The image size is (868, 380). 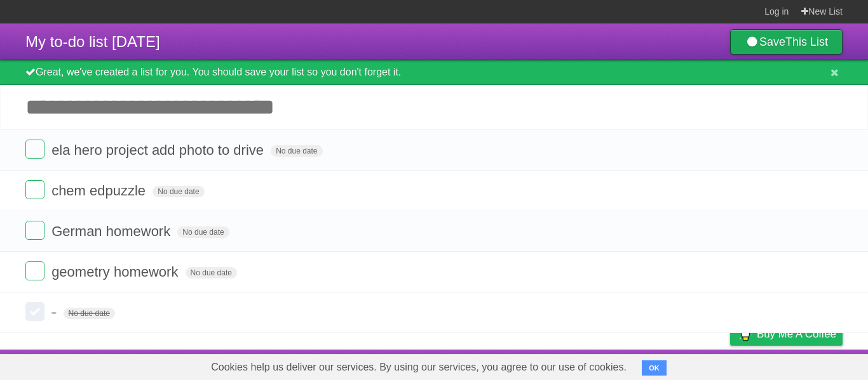 What do you see at coordinates (113, 231) in the screenshot?
I see `span: German homework` at bounding box center [113, 231].